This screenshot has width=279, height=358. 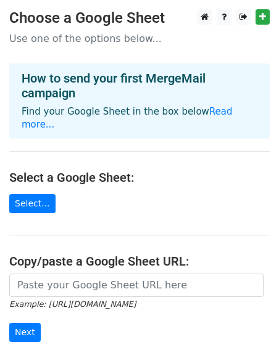 I want to click on h4: Copy/paste a Google Sheet URL:, so click(x=139, y=261).